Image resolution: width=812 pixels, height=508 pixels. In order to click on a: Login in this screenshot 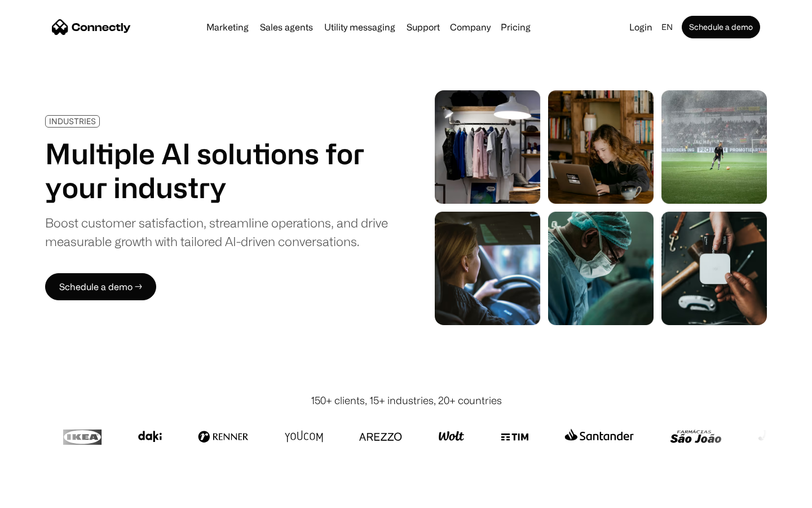, I will do `click(641, 27)`.